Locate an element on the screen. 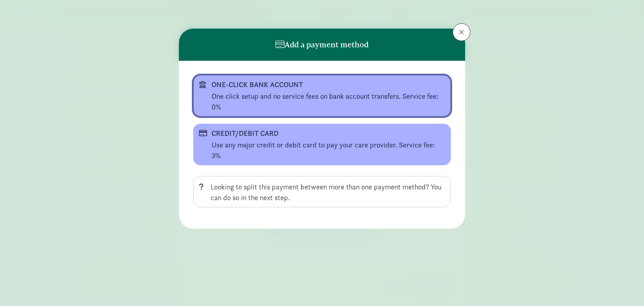 The image size is (644, 306). div: One click setup and no service fees on bank account transfers. Service fee: 0% is located at coordinates (328, 102).